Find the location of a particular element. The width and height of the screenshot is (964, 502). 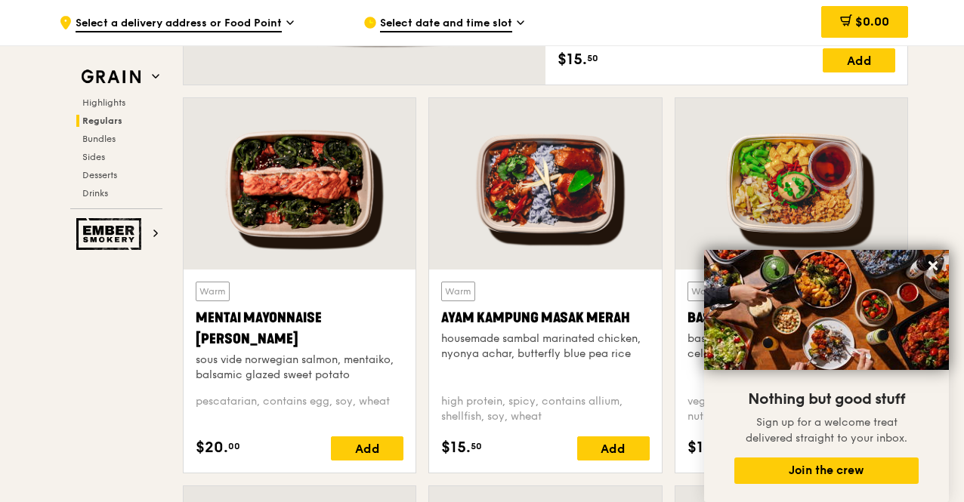

span: Drinks is located at coordinates (95, 193).